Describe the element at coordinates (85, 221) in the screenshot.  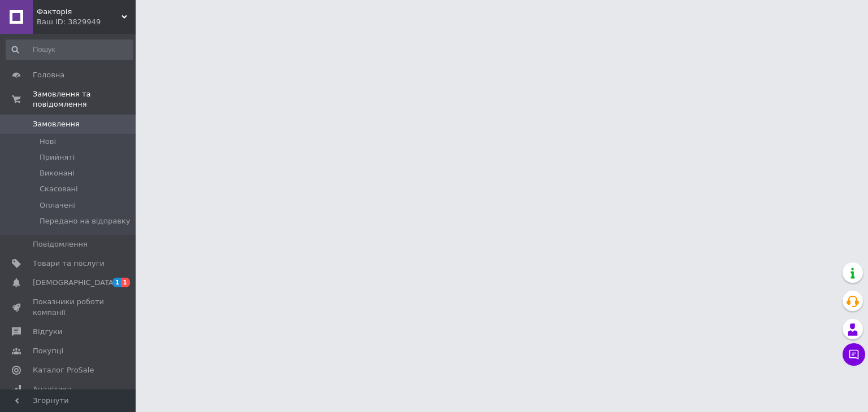
I see `span: Передано на відправку` at that location.